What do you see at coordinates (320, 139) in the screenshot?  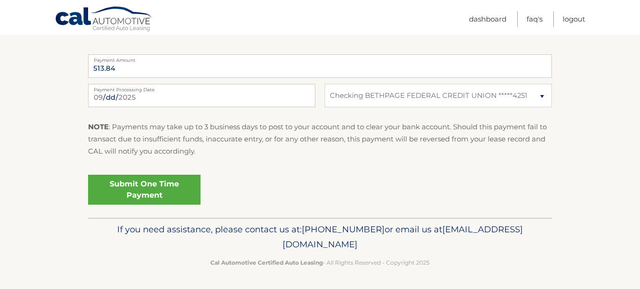 I see `p: : Payments may take up to 3 business days to post to your account and to clear your bank account....` at bounding box center [320, 139].